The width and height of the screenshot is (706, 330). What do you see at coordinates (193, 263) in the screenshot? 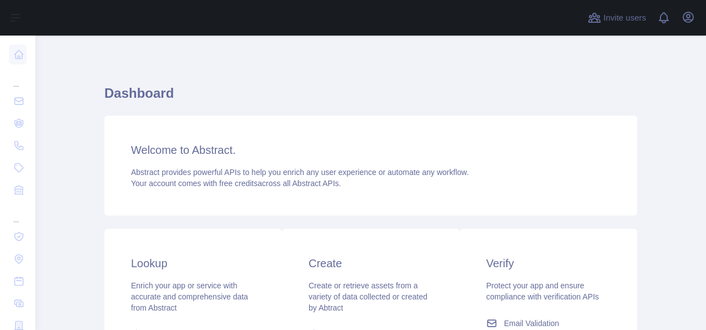
I see `h3: Lookup` at bounding box center [193, 263].